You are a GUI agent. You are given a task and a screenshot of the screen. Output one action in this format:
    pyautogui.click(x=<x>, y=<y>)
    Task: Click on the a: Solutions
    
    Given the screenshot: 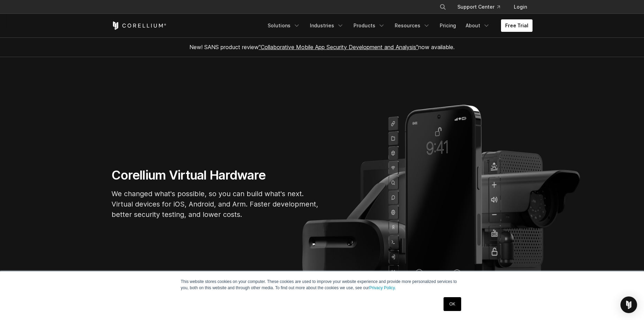 What is the action you would take?
    pyautogui.click(x=284, y=26)
    